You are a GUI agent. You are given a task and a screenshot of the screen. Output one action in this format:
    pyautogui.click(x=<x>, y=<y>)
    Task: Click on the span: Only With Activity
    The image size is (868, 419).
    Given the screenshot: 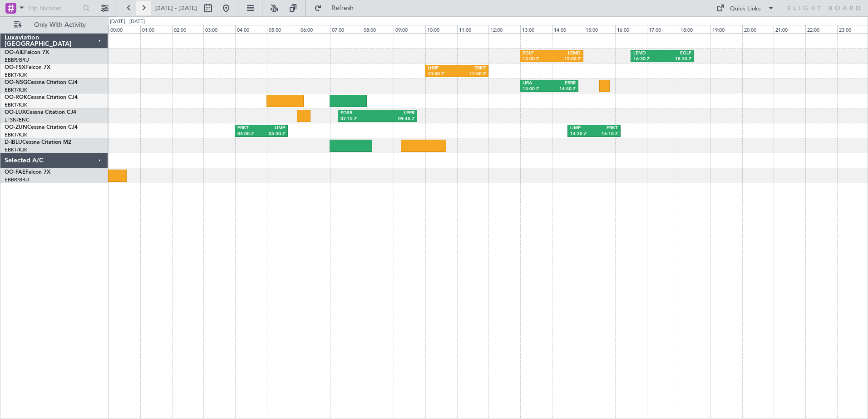 What is the action you would take?
    pyautogui.click(x=60, y=25)
    